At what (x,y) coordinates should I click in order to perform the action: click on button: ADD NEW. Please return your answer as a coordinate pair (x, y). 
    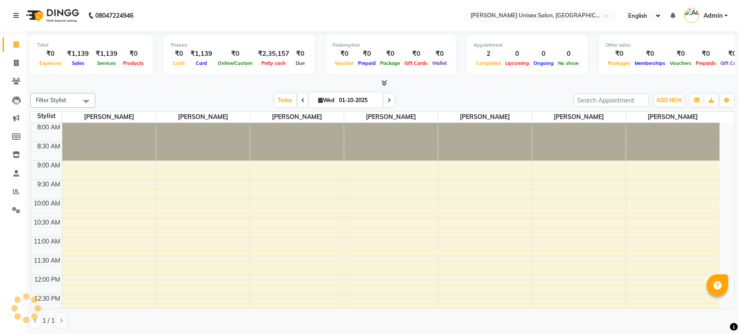
    Looking at the image, I should click on (668, 100).